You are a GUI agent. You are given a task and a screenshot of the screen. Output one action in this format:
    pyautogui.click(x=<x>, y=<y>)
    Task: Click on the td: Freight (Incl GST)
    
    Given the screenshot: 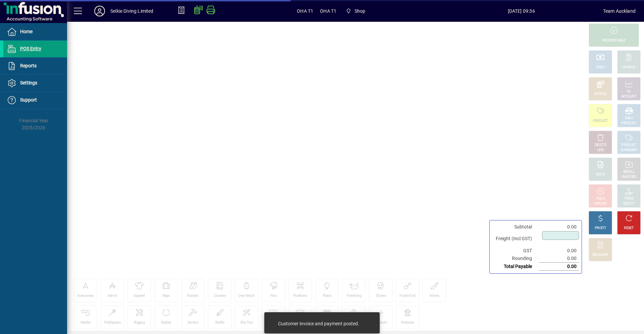 What is the action you would take?
    pyautogui.click(x=516, y=239)
    